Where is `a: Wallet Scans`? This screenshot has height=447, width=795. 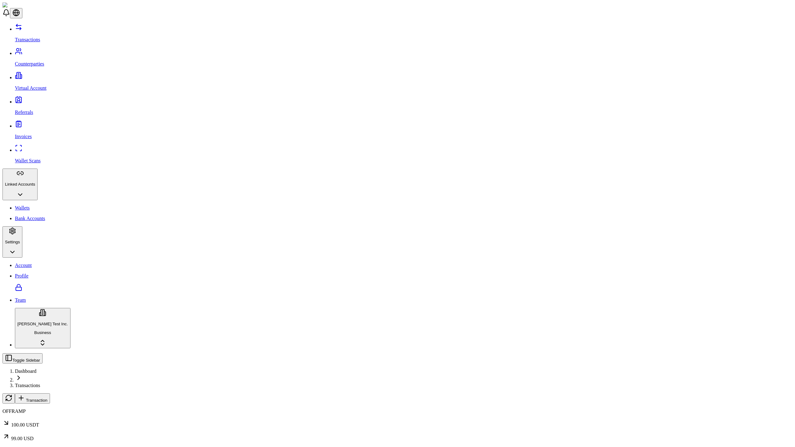 a: Wallet Scans is located at coordinates (404, 156).